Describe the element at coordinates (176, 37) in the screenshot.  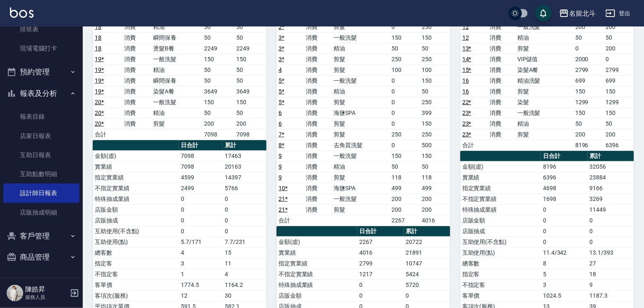
I see `td: 瞬間保養` at that location.